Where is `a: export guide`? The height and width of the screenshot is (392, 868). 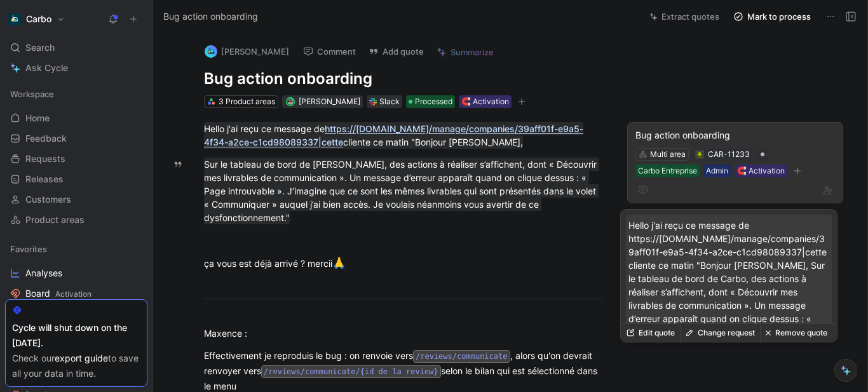 a: export guide is located at coordinates (81, 358).